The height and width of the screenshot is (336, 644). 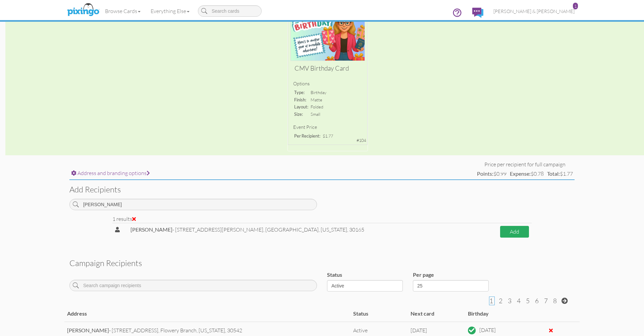 I want to click on td: Price per recipient for full campaign, so click(x=525, y=164).